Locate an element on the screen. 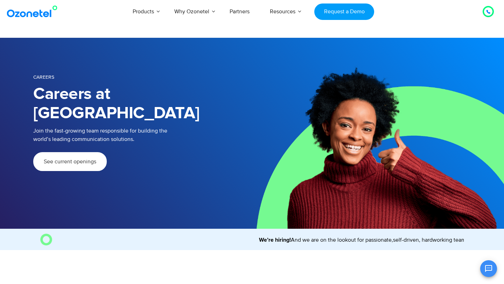 The image size is (504, 284). img: O Image is located at coordinates (46, 240).